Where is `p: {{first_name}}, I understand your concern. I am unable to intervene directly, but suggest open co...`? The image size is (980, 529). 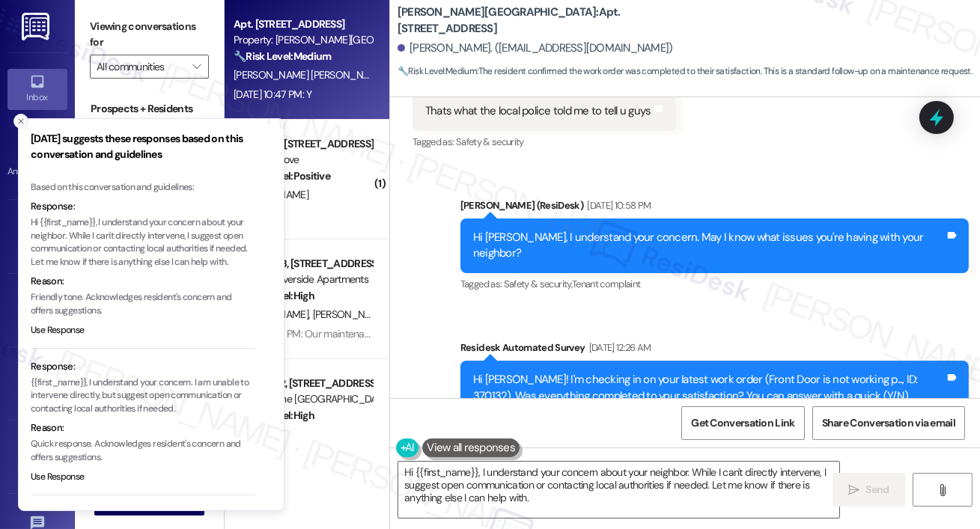 p: {{first_name}}, I understand your concern. I am unable to intervene directly, but suggest open co... is located at coordinates (143, 396).